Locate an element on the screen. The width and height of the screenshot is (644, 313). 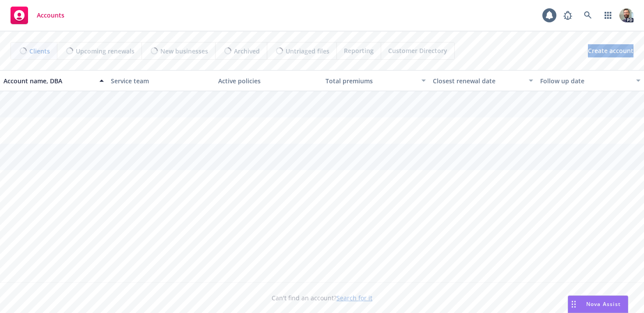
span: Nova Assist is located at coordinates (604, 304).